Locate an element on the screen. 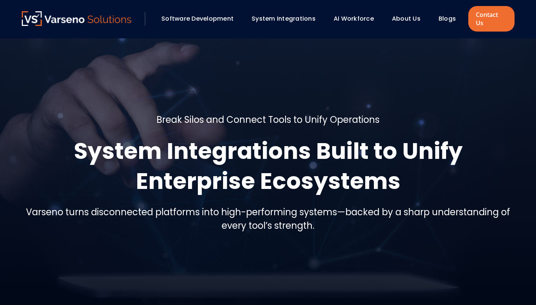 The height and width of the screenshot is (305, 536). div: AI Workforce is located at coordinates (357, 19).